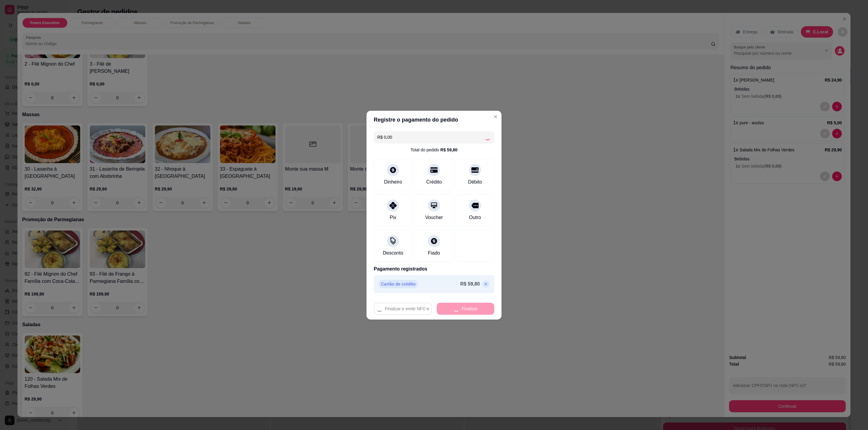 The width and height of the screenshot is (868, 430). Describe the element at coordinates (475, 183) in the screenshot. I see `div: Débito` at that location.